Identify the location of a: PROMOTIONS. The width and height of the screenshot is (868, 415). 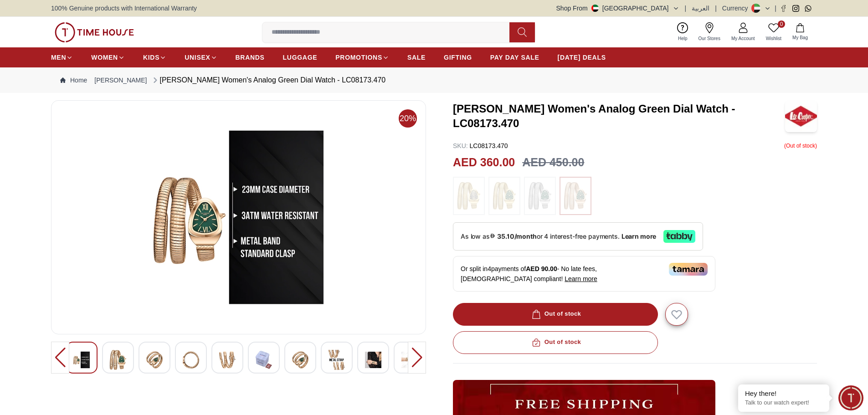
(362, 57).